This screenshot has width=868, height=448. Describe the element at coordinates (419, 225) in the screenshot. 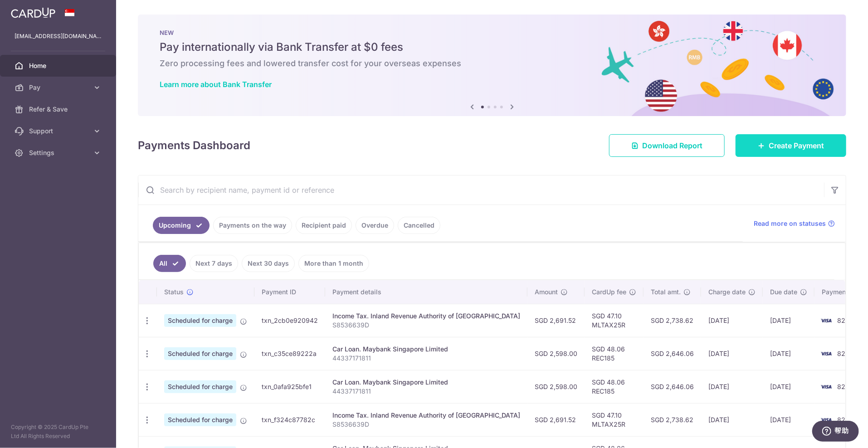

I see `a: Cancelled` at that location.